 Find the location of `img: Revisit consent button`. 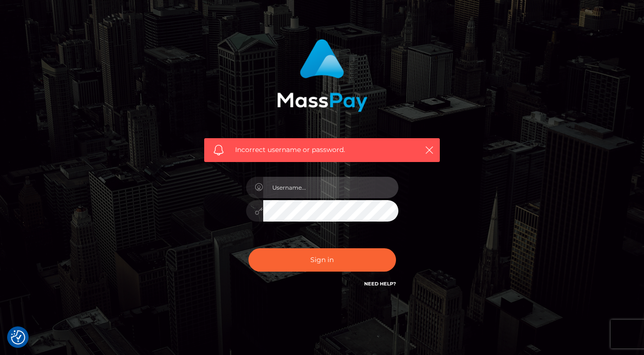

img: Revisit consent button is located at coordinates (18, 337).